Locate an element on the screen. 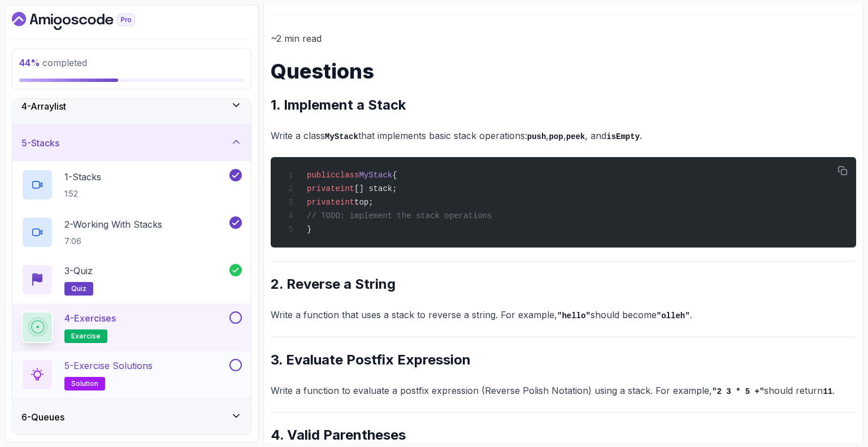 Image resolution: width=868 pixels, height=447 pixels. code: peek is located at coordinates (576, 137).